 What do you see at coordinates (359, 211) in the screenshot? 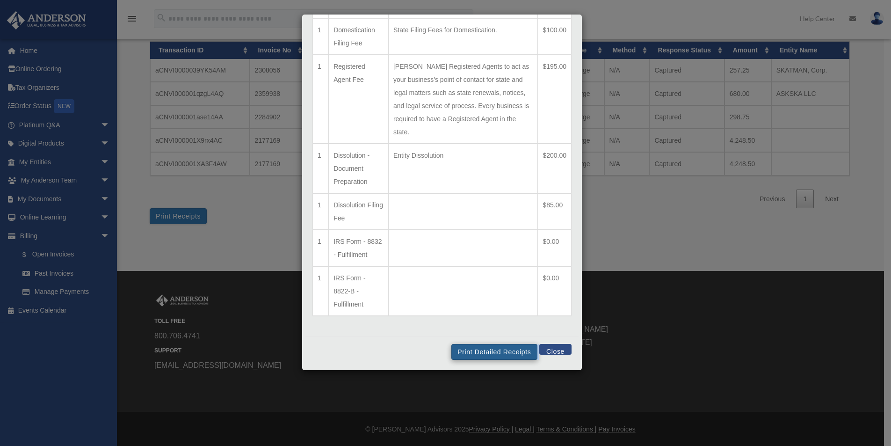
I see `td: Dissolution Filing Fee` at bounding box center [359, 211].